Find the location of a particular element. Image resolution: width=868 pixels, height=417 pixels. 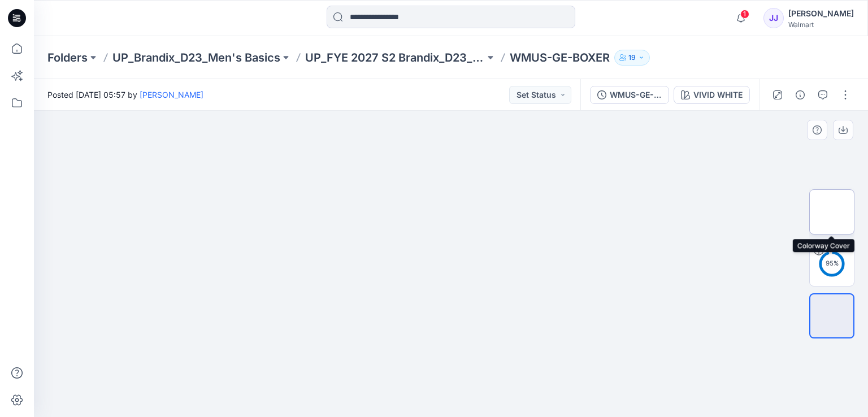

p: WMUS-GE-BOXER is located at coordinates (560, 57).